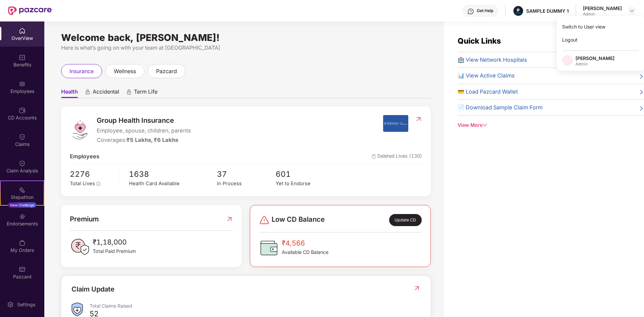 The image size is (644, 317). What do you see at coordinates (166, 71) in the screenshot?
I see `span: pazcard` at bounding box center [166, 71].